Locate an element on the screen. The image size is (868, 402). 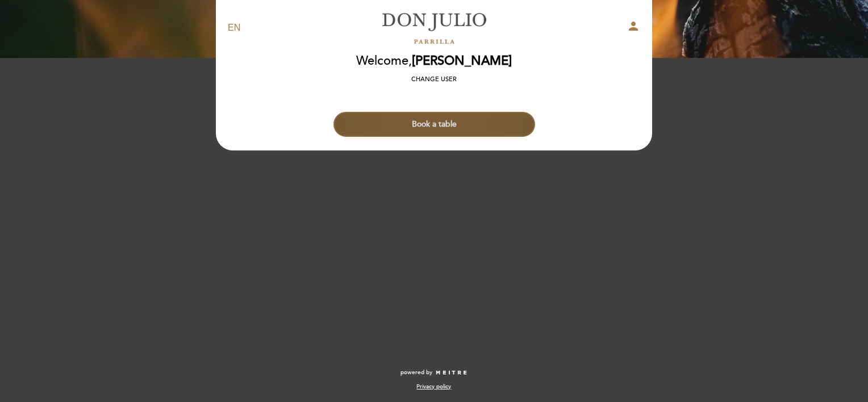
button: Change user is located at coordinates (434, 80).